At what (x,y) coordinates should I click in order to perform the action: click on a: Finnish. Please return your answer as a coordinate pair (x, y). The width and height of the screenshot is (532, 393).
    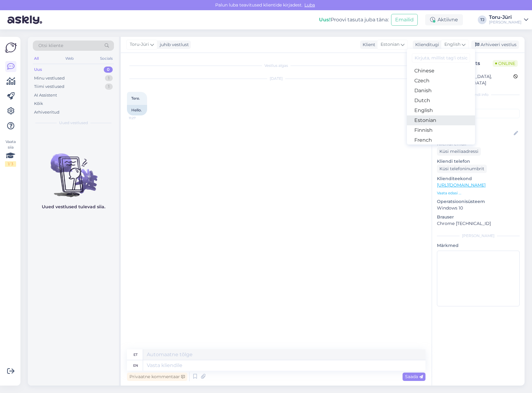
    Looking at the image, I should click on (441, 130).